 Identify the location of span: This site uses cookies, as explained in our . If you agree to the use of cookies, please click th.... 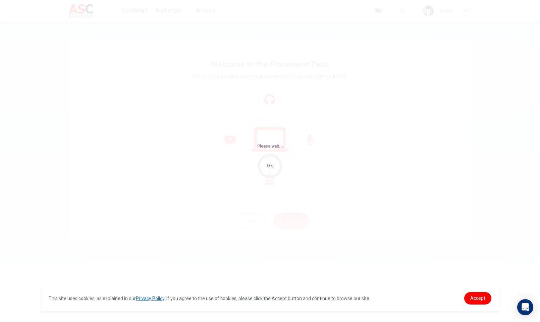
(209, 298).